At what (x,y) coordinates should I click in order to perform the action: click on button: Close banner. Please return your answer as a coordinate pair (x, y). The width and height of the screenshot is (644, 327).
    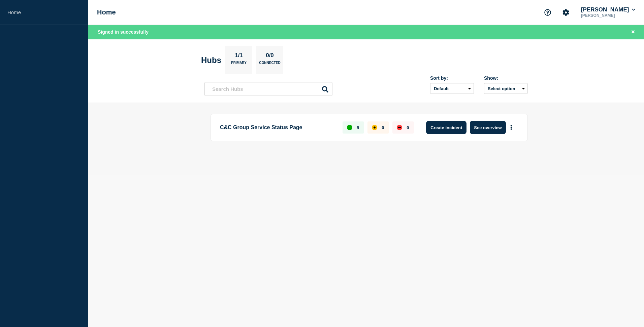
    Looking at the image, I should click on (633, 32).